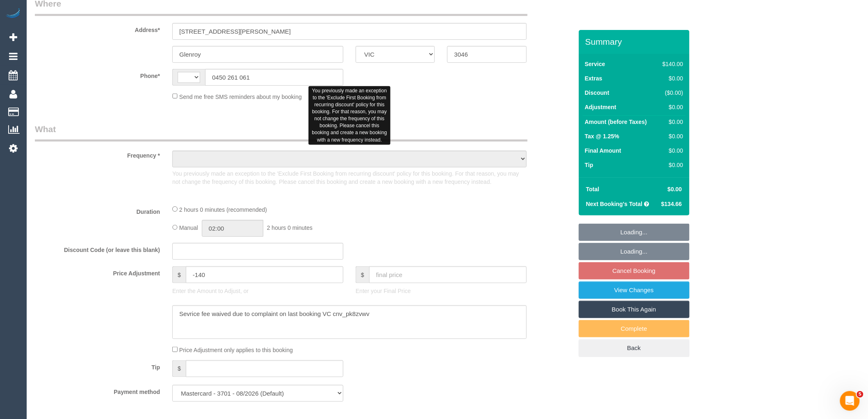 The width and height of the screenshot is (868, 419). I want to click on legend: What, so click(281, 133).